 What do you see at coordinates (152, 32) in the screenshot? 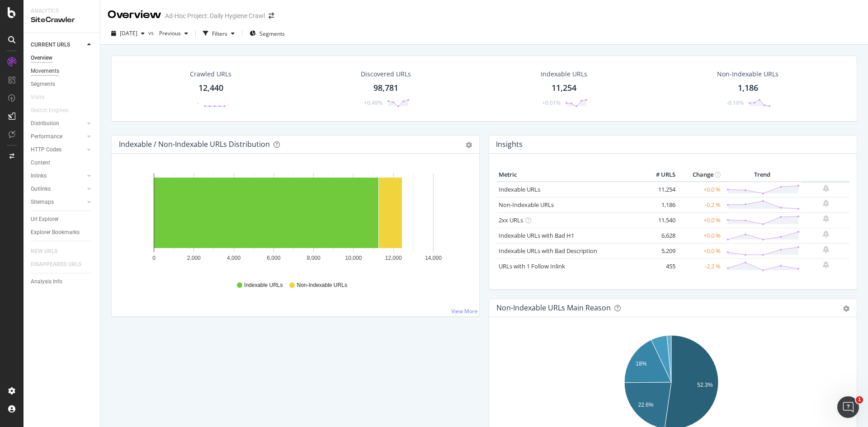
I see `span: vs` at bounding box center [152, 32].